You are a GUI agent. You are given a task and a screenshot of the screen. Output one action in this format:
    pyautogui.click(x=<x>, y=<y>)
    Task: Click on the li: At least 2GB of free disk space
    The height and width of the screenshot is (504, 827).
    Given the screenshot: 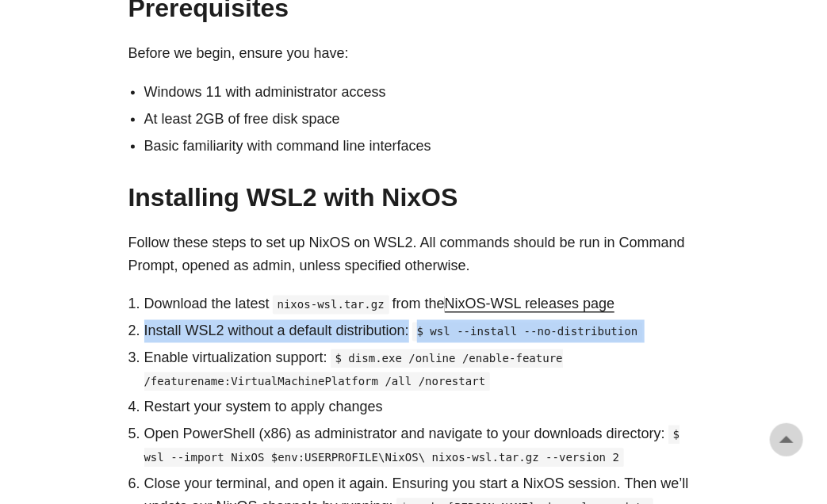 What is the action you would take?
    pyautogui.click(x=422, y=119)
    